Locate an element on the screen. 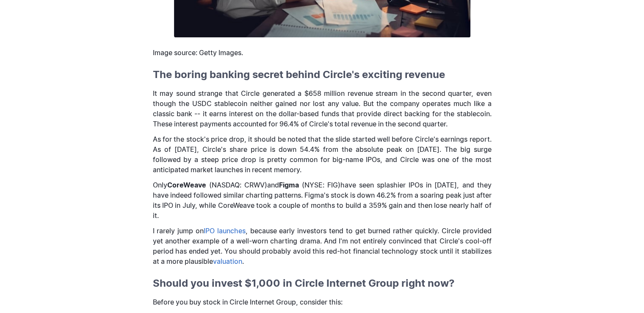  a: IPO launches is located at coordinates (224, 231).